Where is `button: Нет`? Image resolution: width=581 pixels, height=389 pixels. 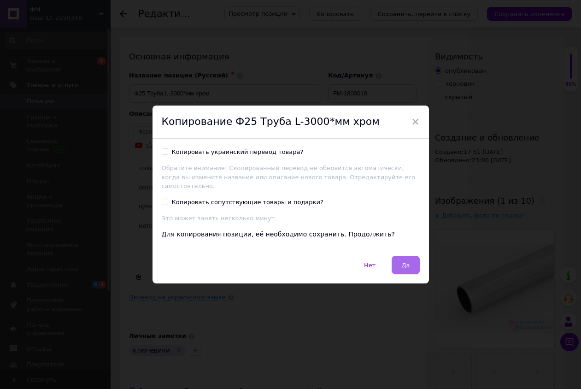
button: Нет is located at coordinates (369, 265).